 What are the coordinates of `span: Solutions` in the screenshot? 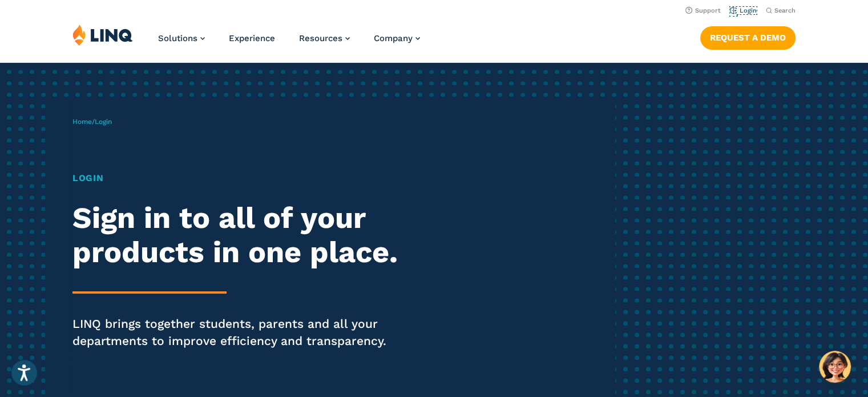 It's located at (178, 38).